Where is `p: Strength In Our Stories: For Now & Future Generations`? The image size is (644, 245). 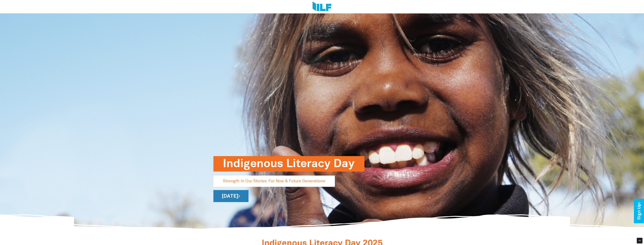 p: Strength In Our Stories: For Now & Future Generations is located at coordinates (274, 181).